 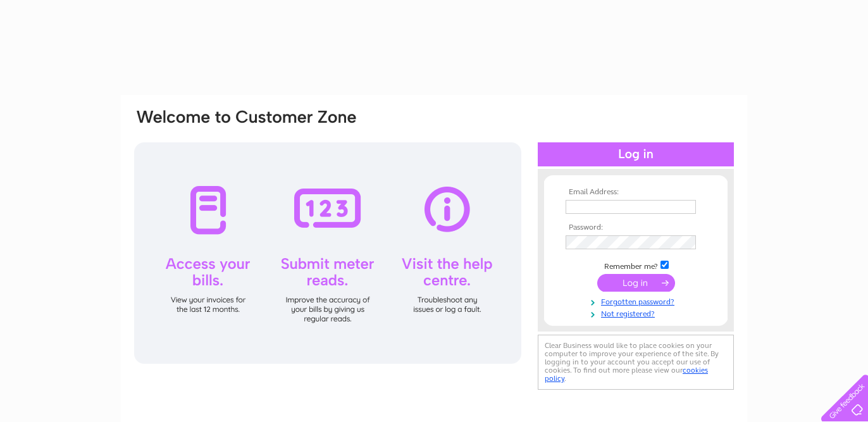 What do you see at coordinates (636, 362) in the screenshot?
I see `div: Clear Business would like to place cookies on your computer to improve your experience of the sit...` at bounding box center [636, 362].